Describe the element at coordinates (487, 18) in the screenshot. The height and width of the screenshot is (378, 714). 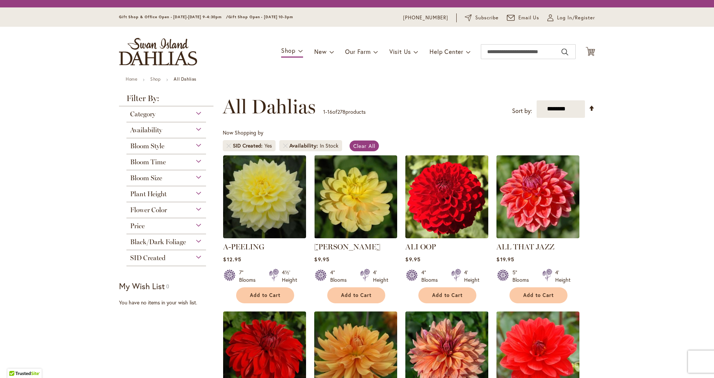
I see `span: Subscribe` at that location.